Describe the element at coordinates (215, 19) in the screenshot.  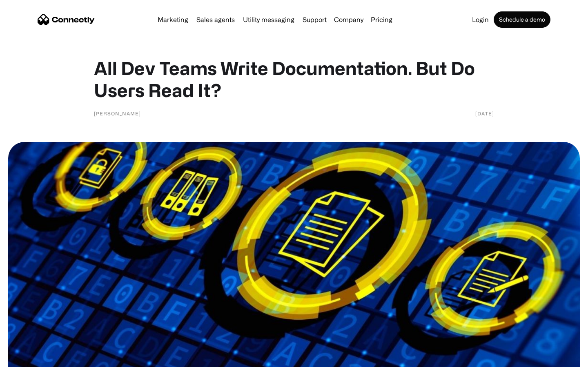
I see `a: Sales agents` at that location.